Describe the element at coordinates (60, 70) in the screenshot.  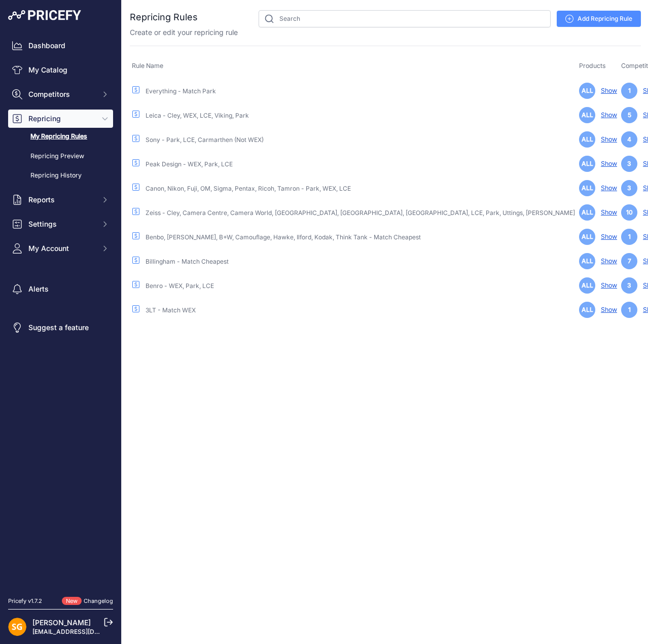
I see `a: My Catalog` at that location.